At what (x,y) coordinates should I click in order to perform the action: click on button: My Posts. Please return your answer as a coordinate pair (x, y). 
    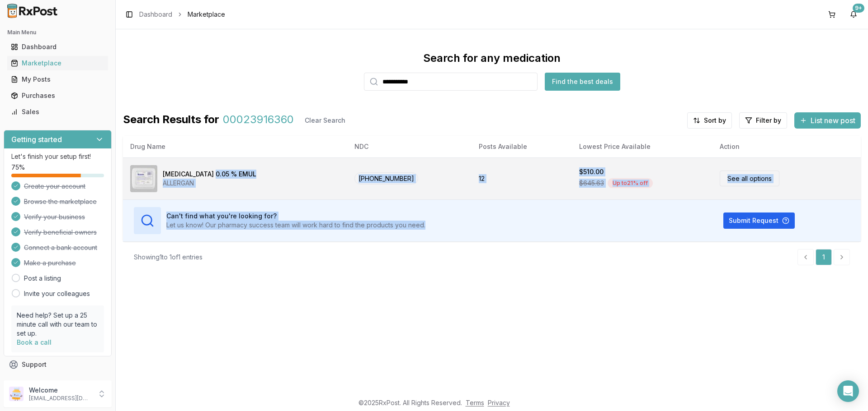
    Looking at the image, I should click on (57, 80).